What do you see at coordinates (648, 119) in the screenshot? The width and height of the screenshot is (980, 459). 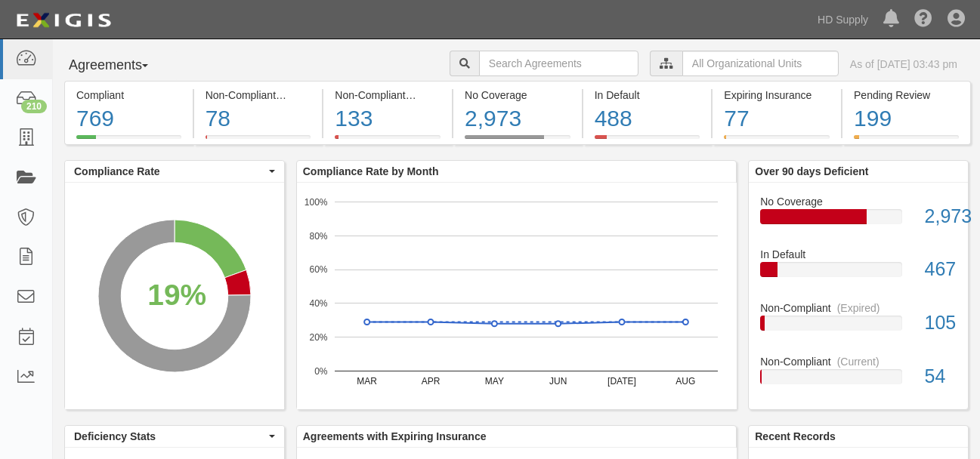 I see `div: 488` at bounding box center [648, 119].